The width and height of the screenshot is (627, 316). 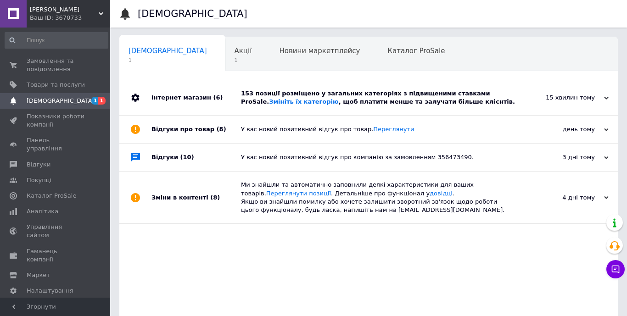 What do you see at coordinates (379, 98) in the screenshot?
I see `div: 153 позиції розміщено у загальних категоріях з підвищеними ставками ProSale. , щоб платити менше ...` at bounding box center [379, 98].